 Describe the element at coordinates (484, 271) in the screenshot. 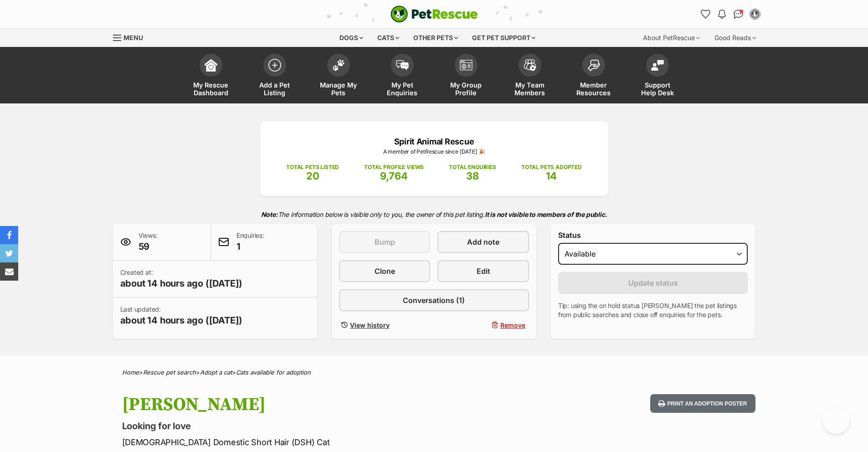

I see `span: Edit` at that location.